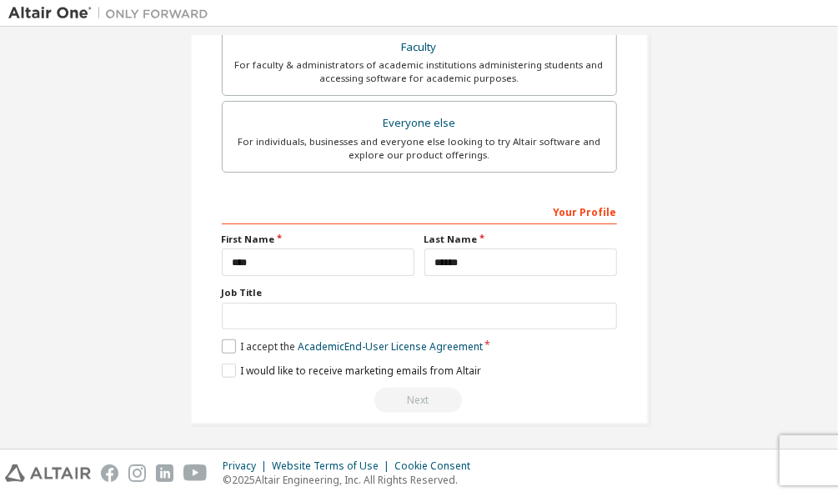  What do you see at coordinates (48, 473) in the screenshot?
I see `img: altair_logo.svg` at bounding box center [48, 473].